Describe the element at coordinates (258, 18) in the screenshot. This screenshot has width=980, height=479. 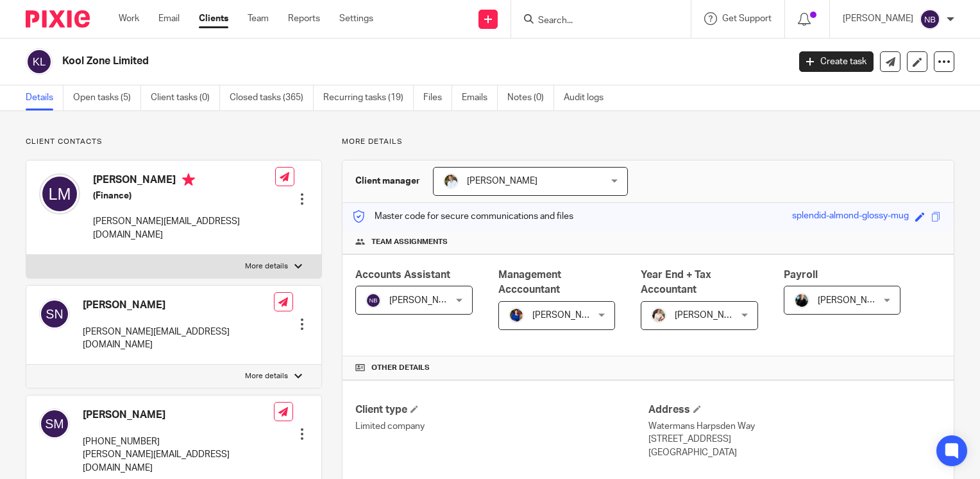
I see `a: Team` at that location.